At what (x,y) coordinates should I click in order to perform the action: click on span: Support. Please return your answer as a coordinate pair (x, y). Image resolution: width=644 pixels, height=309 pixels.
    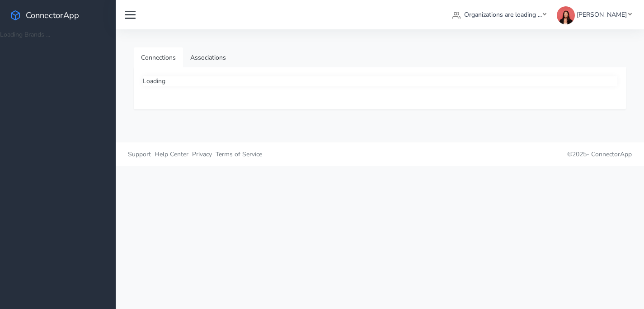
    Looking at the image, I should click on (139, 154).